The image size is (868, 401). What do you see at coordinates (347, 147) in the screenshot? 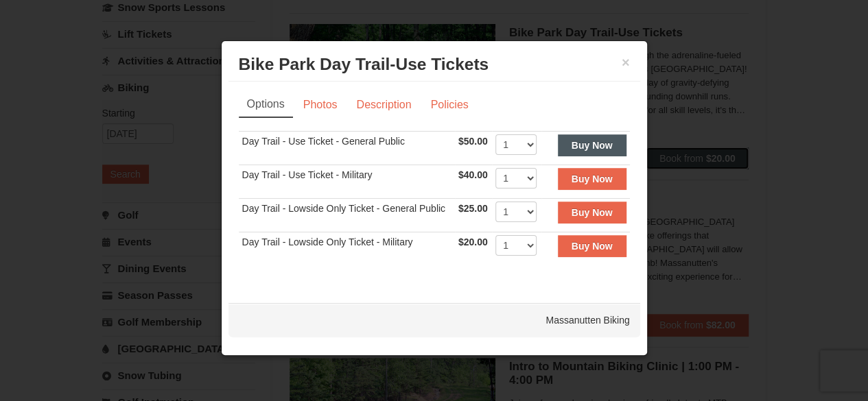
I see `td: Day Trail - Use Ticket - General Public` at bounding box center [347, 147].